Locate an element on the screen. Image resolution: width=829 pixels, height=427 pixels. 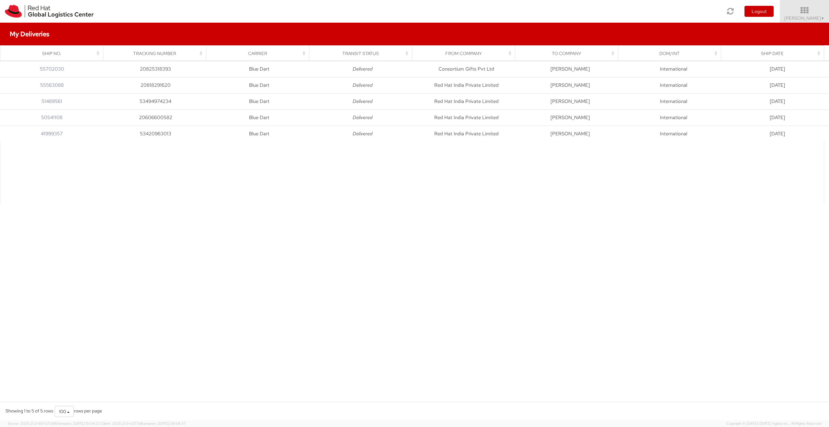
div: Dom/Int is located at coordinates (672, 53).